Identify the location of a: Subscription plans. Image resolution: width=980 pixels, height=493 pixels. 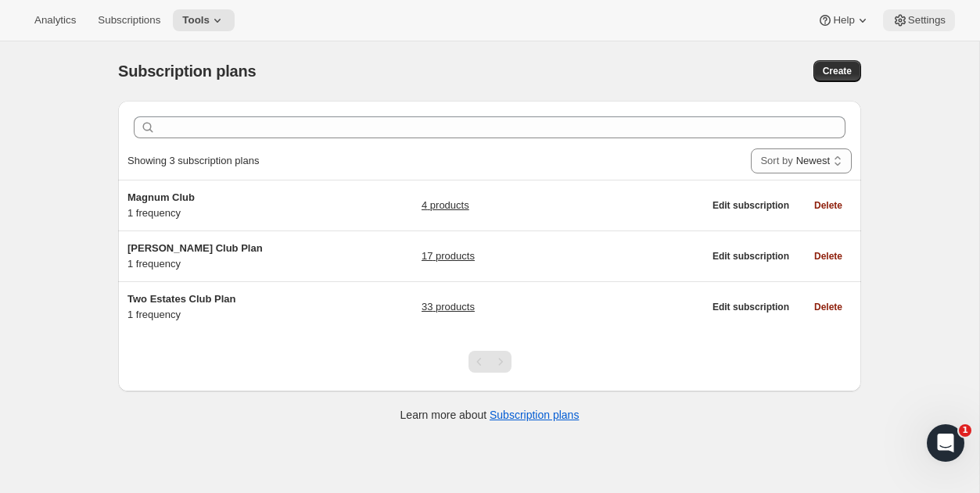
(534, 415).